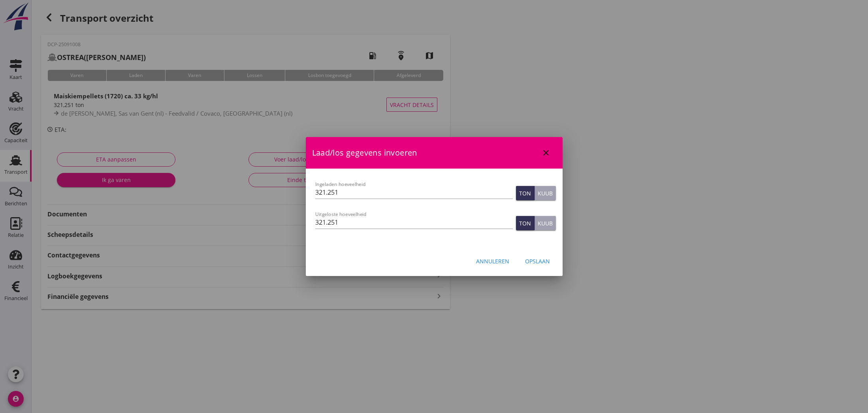 The image size is (868, 413). Describe the element at coordinates (537, 261) in the screenshot. I see `button: Opslaan` at that location.